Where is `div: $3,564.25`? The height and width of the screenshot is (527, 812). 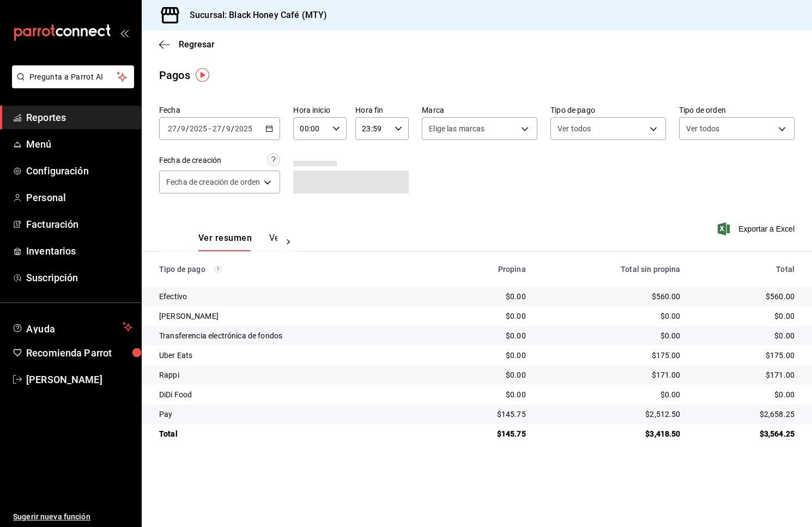 div: $3,564.25 is located at coordinates (746, 434).